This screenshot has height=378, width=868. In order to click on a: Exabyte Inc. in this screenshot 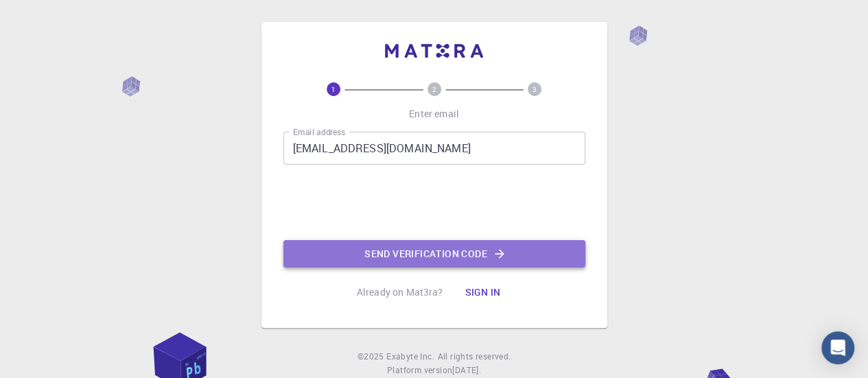, I will do `click(410, 357)`.